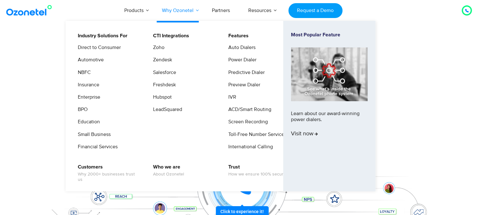 This screenshot has width=481, height=215. What do you see at coordinates (161, 97) in the screenshot?
I see `a: Hubspot` at bounding box center [161, 97].